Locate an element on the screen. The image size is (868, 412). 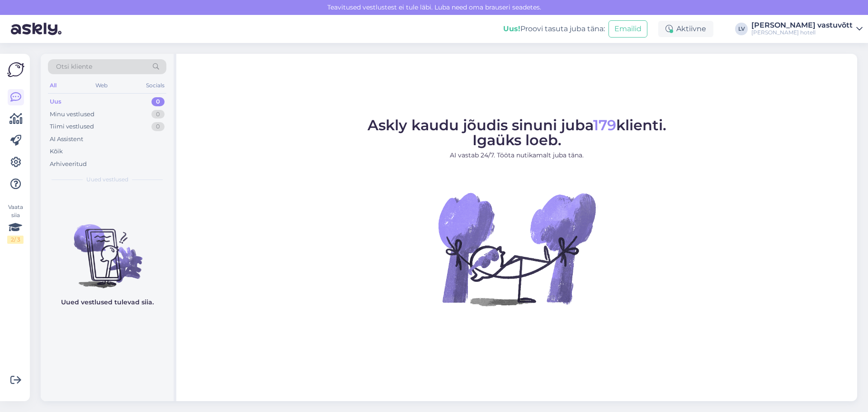
span: Askly kaudu jõudis sinuni juba klienti. Igaüks loeb. is located at coordinates (517, 132).